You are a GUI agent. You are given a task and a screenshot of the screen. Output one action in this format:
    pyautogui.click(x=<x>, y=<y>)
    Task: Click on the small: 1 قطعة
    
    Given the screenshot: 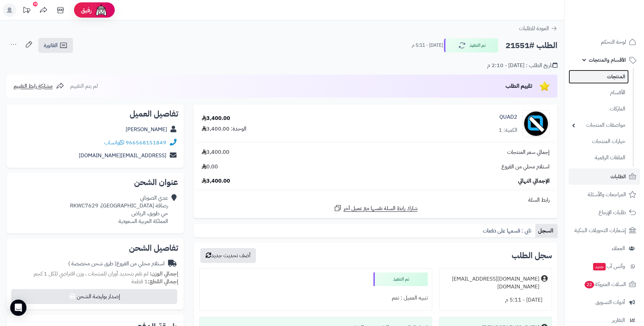 What is the action you would take?
    pyautogui.click(x=155, y=282)
    